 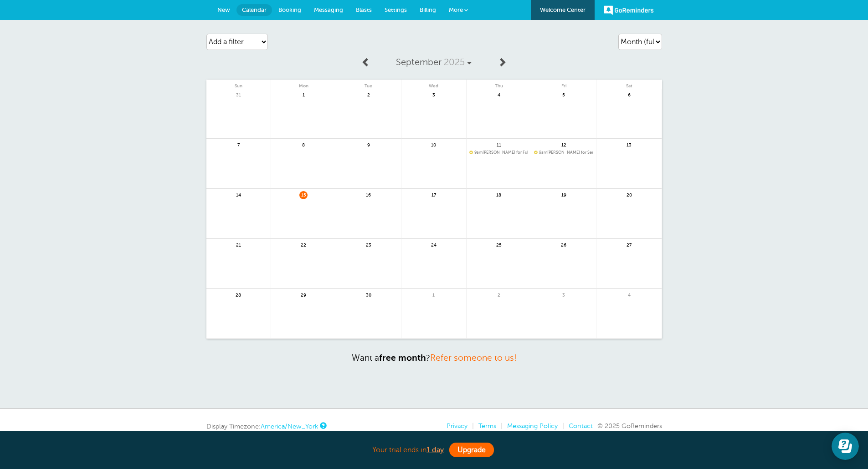 What do you see at coordinates (629, 94) in the screenshot?
I see `span: 6` at bounding box center [629, 94].